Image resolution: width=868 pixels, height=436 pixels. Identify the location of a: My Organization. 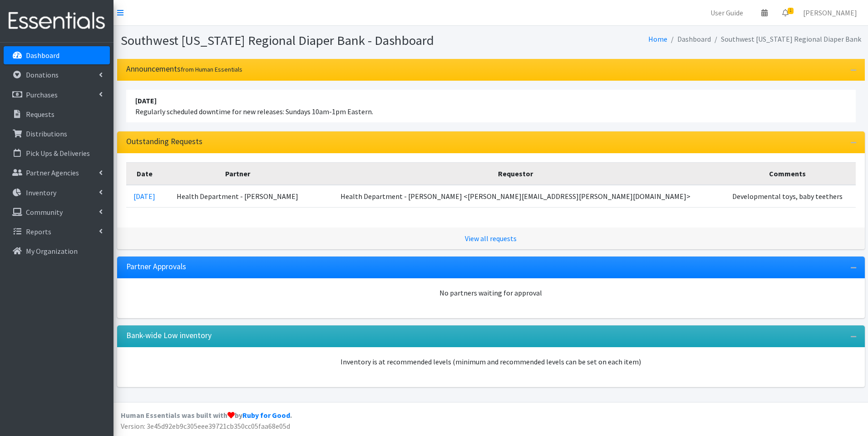
(57, 251).